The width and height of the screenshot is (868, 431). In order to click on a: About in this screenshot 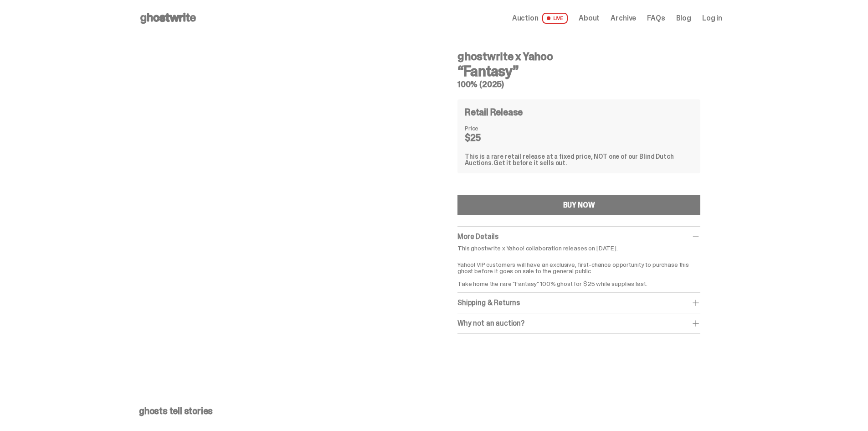, I will do `click(589, 18)`.